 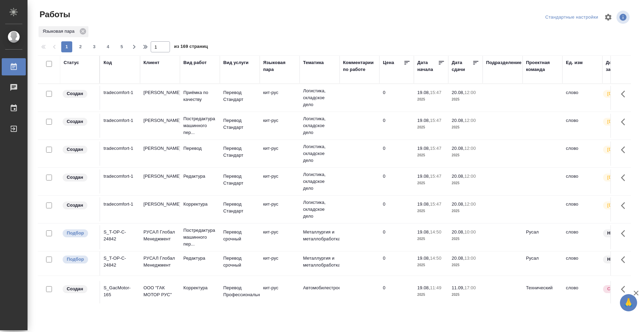 What do you see at coordinates (71, 63) in the screenshot?
I see `div: Статус` at bounding box center [71, 63].